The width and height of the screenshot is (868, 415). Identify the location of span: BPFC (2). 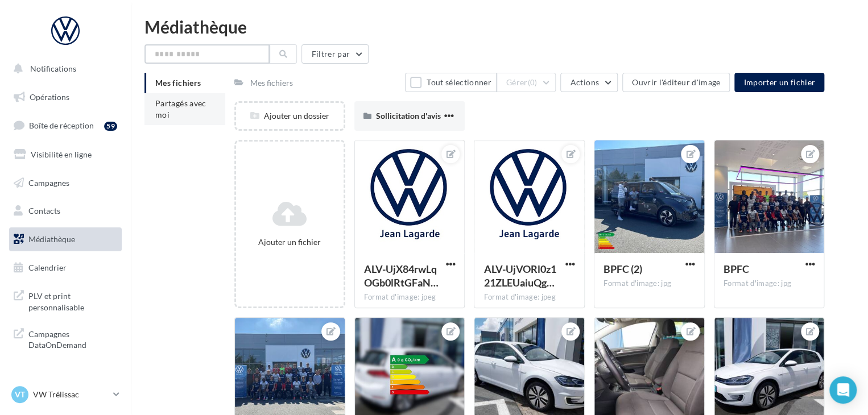
(623, 269).